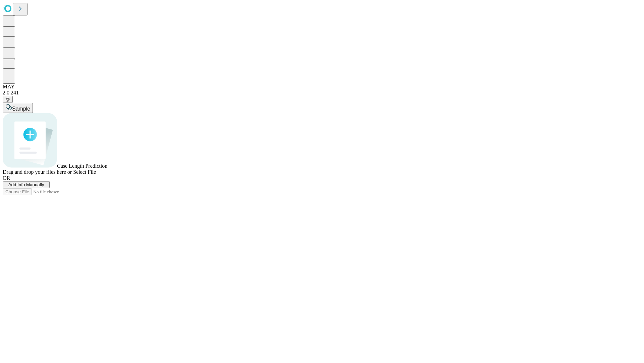 This screenshot has height=363, width=644. Describe the element at coordinates (18, 108) in the screenshot. I see `button: Sample` at that location.